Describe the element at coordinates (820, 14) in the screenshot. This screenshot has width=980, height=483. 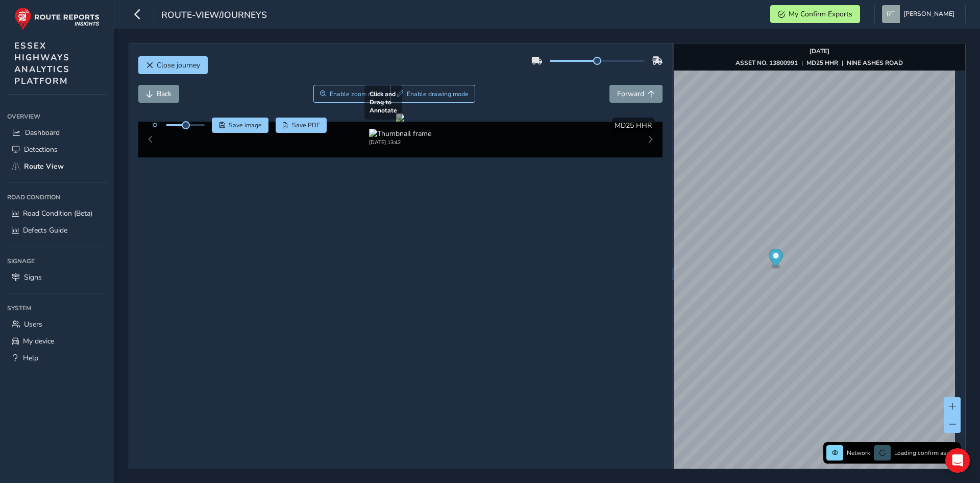
I see `span: My Confirm Exports` at that location.